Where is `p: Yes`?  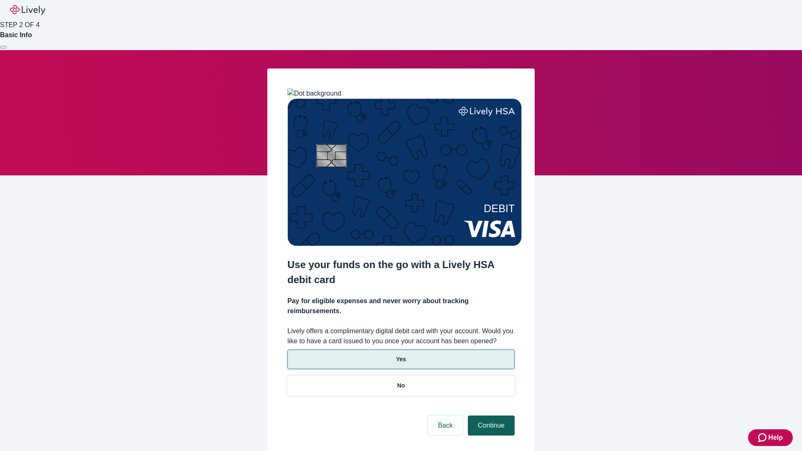 p: Yes is located at coordinates (401, 359).